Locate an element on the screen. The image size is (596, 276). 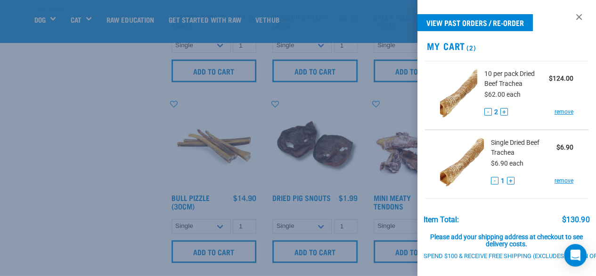
span: 10 per pack Dried Beef Trachea is located at coordinates (516, 79).